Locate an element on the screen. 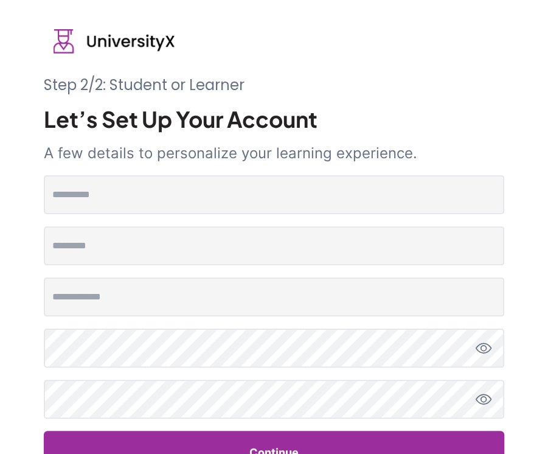 The image size is (548, 454). a: UniversityX logo is located at coordinates (114, 41).